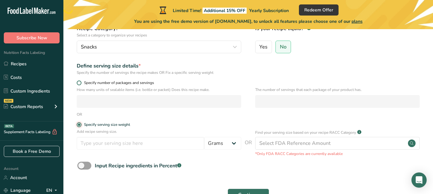 The width and height of the screenshot is (433, 194). Describe the element at coordinates (283, 47) in the screenshot. I see `span: No` at that location.